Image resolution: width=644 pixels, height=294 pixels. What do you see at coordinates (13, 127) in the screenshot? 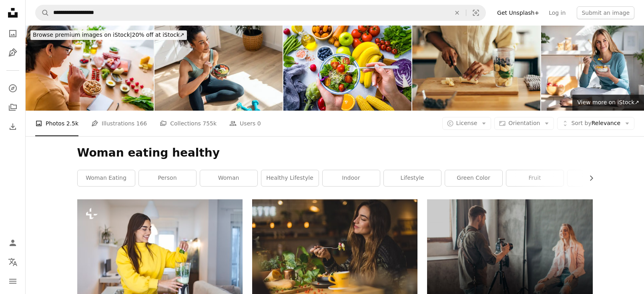
I see `a: Download History` at bounding box center [13, 127].